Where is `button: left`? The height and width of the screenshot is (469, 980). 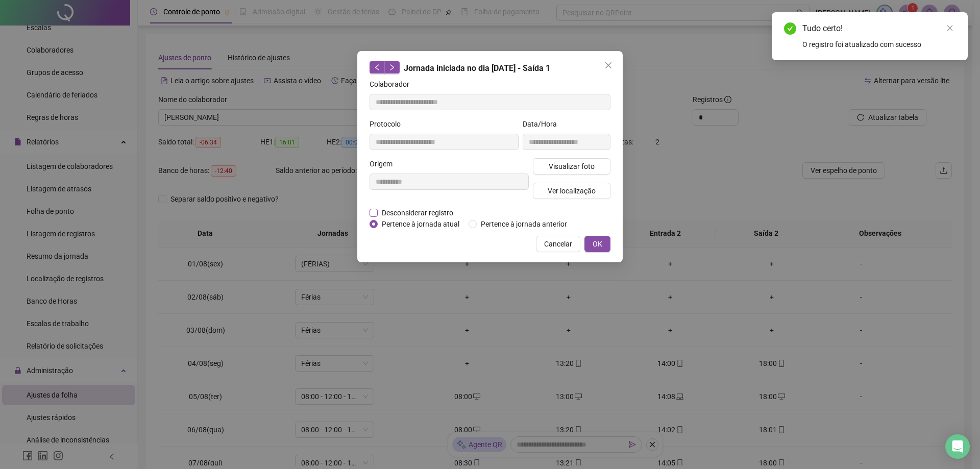
button: left is located at coordinates (377, 67).